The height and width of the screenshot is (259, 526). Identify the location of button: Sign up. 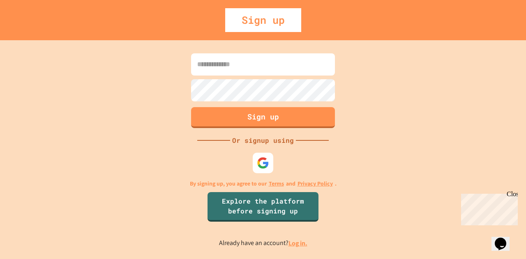
(263, 117).